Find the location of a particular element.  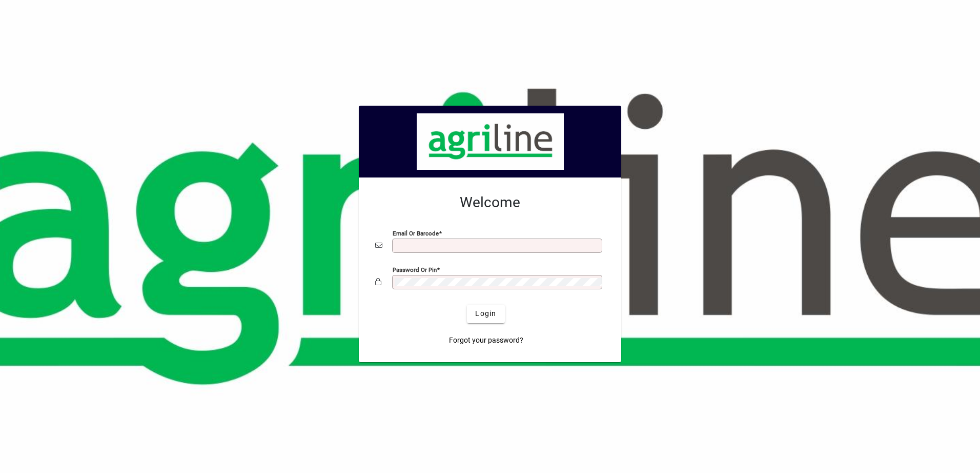

h2: Welcome is located at coordinates (490, 202).